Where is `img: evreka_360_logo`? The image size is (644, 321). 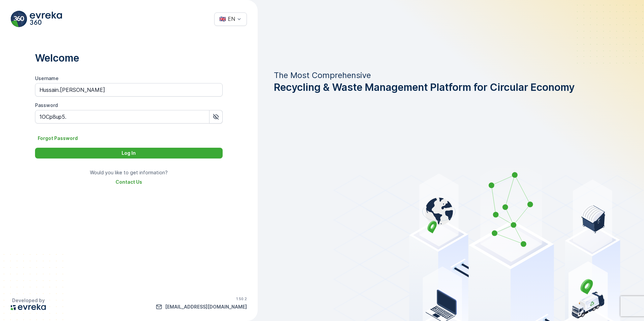 img: evreka_360_logo is located at coordinates (36, 19).